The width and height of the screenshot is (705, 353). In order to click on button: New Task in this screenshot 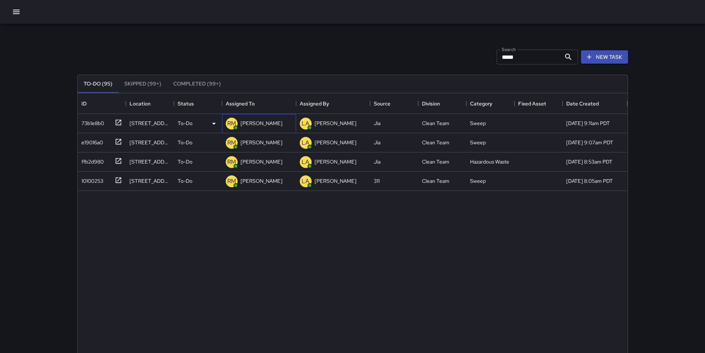, I will do `click(605, 57)`.